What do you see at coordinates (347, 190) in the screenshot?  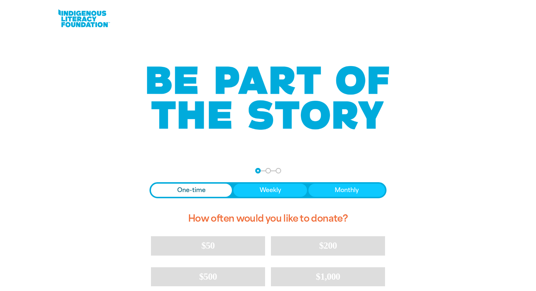 I see `button: Monthly` at bounding box center [347, 190].